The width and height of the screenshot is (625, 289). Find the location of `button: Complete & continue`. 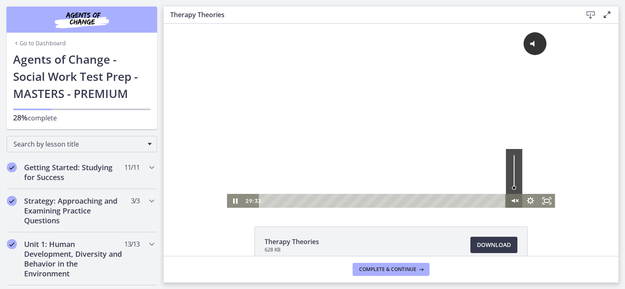

button: Complete & continue is located at coordinates (391, 270).